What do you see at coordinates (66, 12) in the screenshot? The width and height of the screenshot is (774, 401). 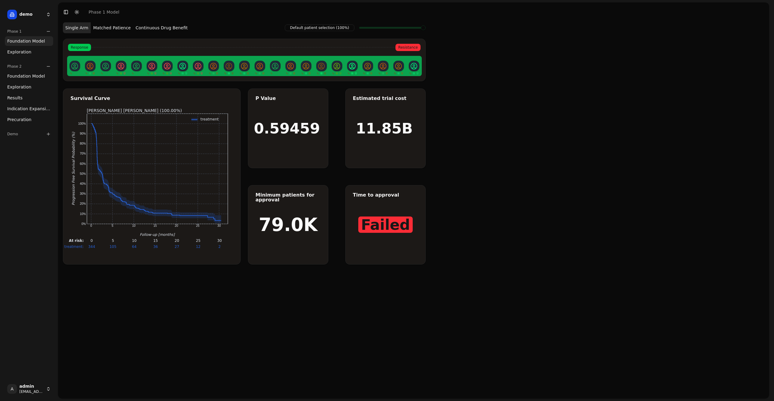 I see `button: Toggle Sidebar` at bounding box center [66, 12].